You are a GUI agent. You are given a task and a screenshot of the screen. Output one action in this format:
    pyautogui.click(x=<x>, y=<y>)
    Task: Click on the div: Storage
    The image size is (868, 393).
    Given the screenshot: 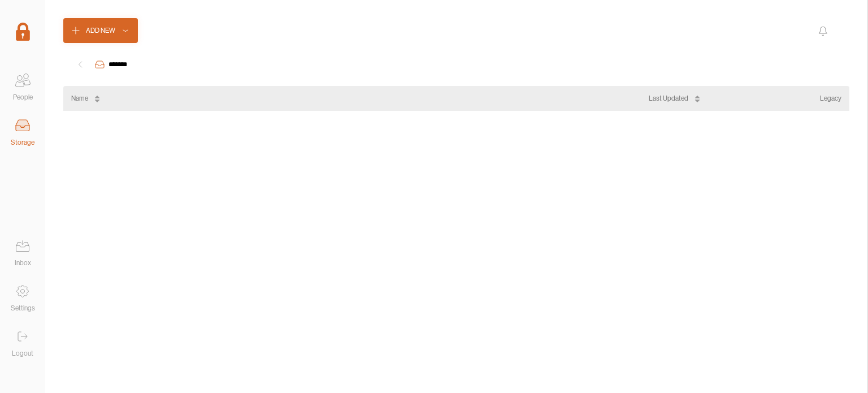 What is the action you would take?
    pyautogui.click(x=23, y=143)
    